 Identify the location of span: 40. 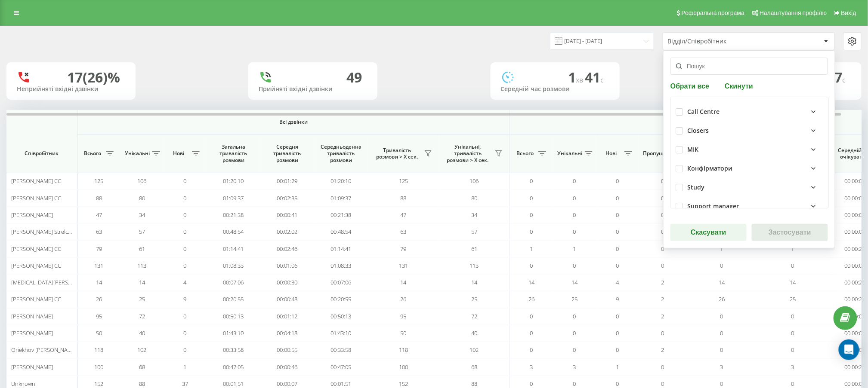
(142, 333).